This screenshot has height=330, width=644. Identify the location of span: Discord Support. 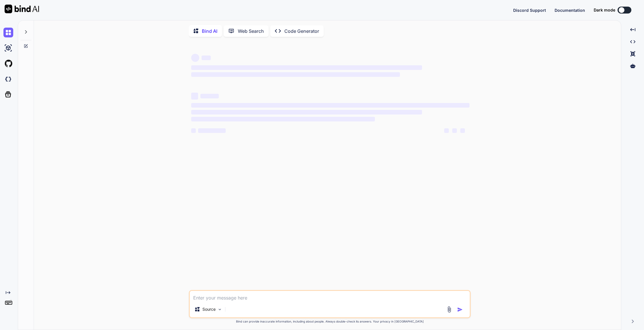
(529, 10).